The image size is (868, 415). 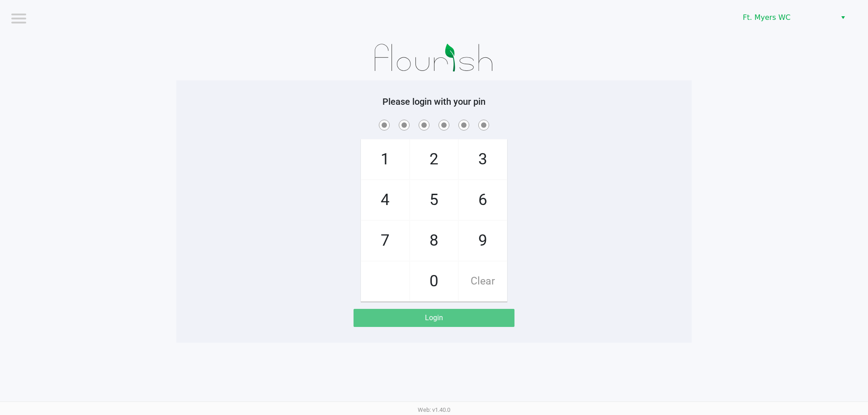 I want to click on span: 3, so click(x=482, y=160).